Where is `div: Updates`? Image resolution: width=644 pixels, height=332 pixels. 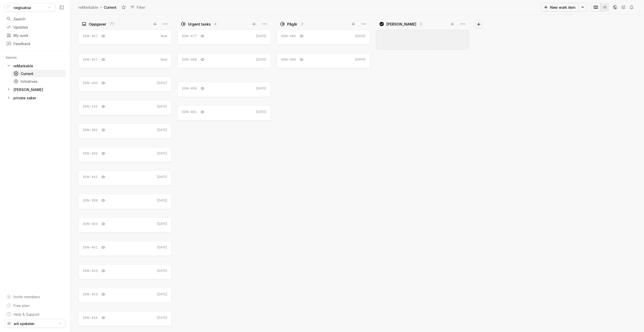
div: Updates is located at coordinates (35, 27).